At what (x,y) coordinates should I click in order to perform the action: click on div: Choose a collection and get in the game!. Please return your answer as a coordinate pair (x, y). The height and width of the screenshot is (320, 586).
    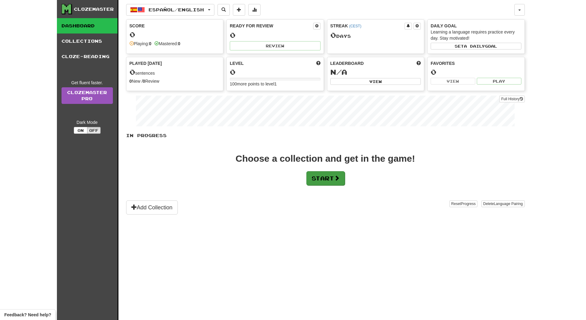
    Looking at the image, I should click on (325, 159).